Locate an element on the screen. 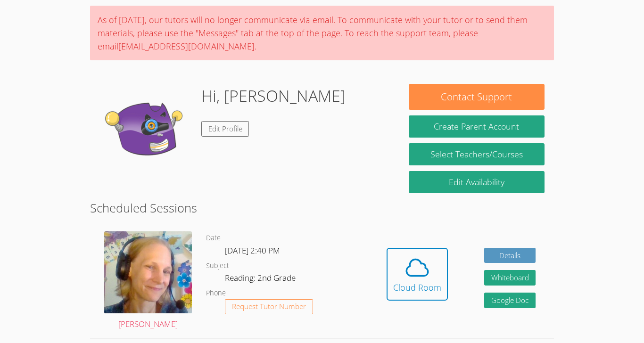 The width and height of the screenshot is (644, 343). dt: Date is located at coordinates (213, 238).